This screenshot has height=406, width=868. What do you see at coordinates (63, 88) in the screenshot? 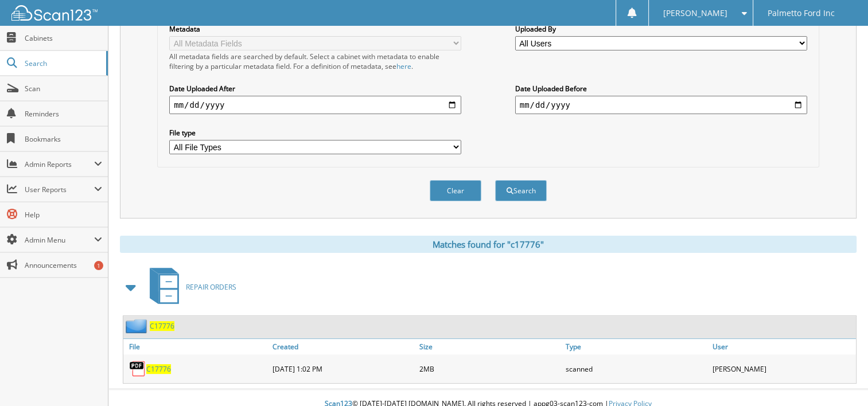
I see `span: Scan` at bounding box center [63, 88].